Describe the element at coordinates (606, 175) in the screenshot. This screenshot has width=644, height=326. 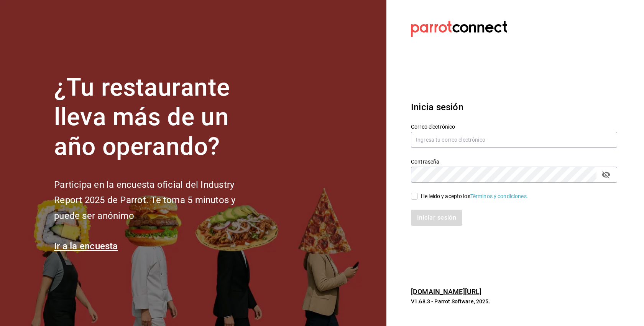
I see `button: passwordField` at that location.